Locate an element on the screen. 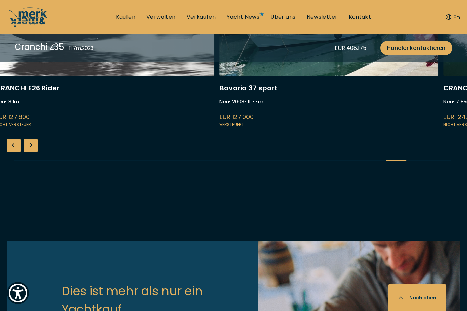  a: Kaufen is located at coordinates (125, 17).